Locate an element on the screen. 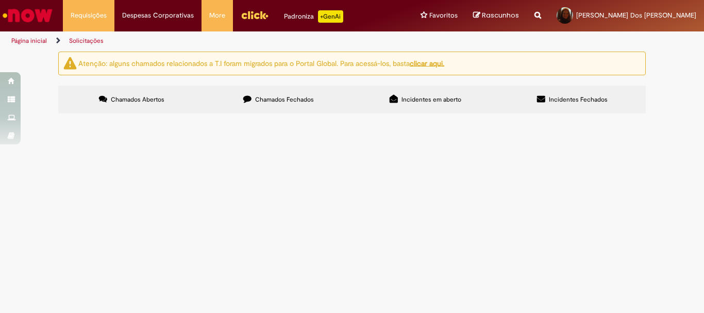 The height and width of the screenshot is (313, 704). div: Padroniza is located at coordinates (313, 16).